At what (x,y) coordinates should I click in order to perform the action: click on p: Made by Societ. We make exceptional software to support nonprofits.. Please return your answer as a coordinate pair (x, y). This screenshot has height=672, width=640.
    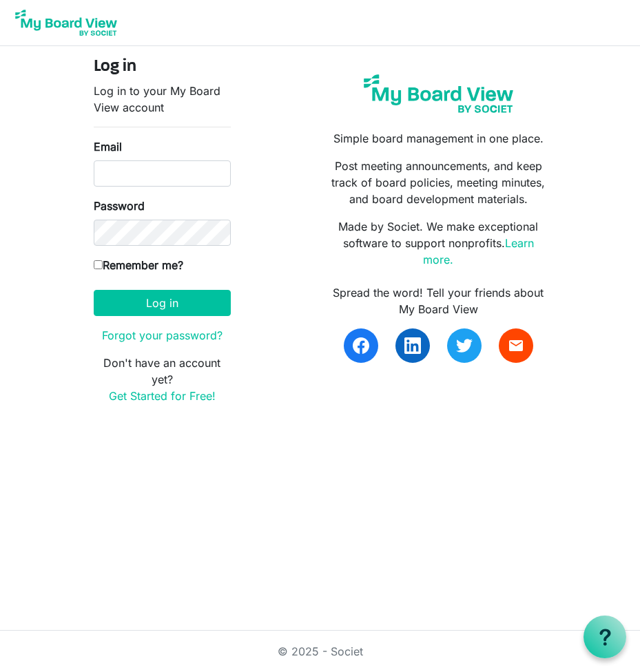
    Looking at the image, I should click on (438, 243).